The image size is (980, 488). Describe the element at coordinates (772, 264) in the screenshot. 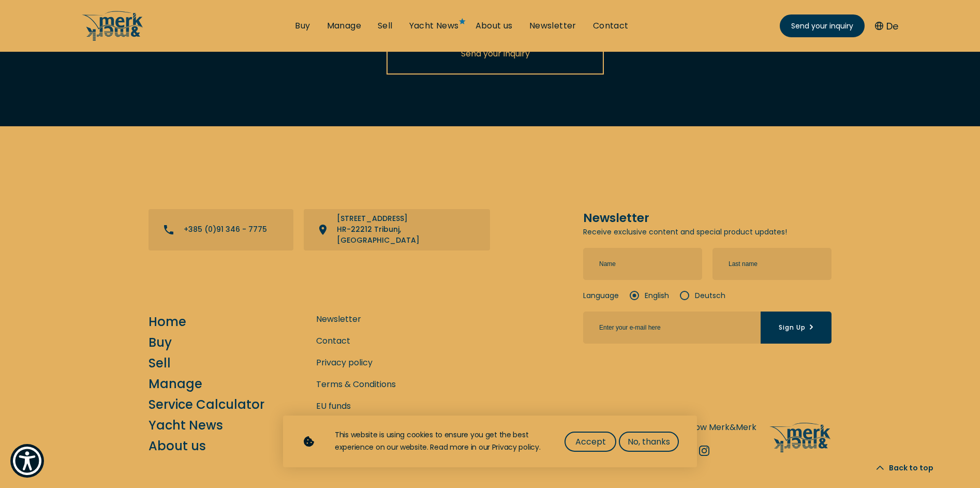

I see `input: Last name` at that location.